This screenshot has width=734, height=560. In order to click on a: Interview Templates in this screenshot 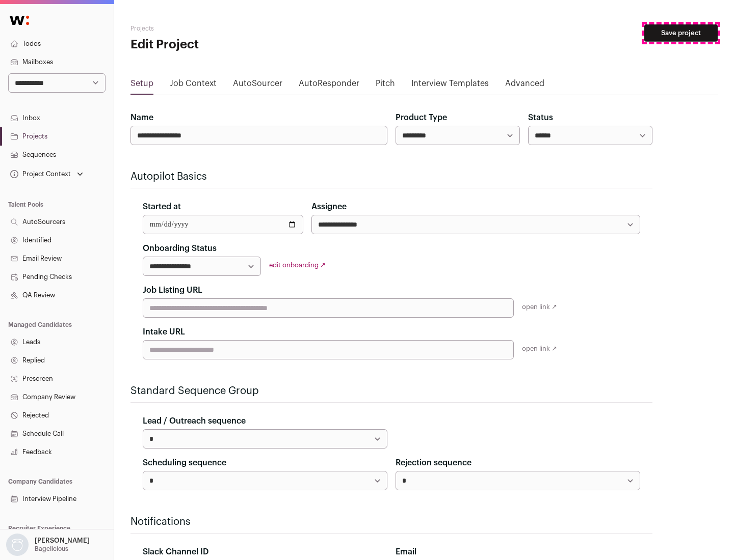, I will do `click(450, 86)`.